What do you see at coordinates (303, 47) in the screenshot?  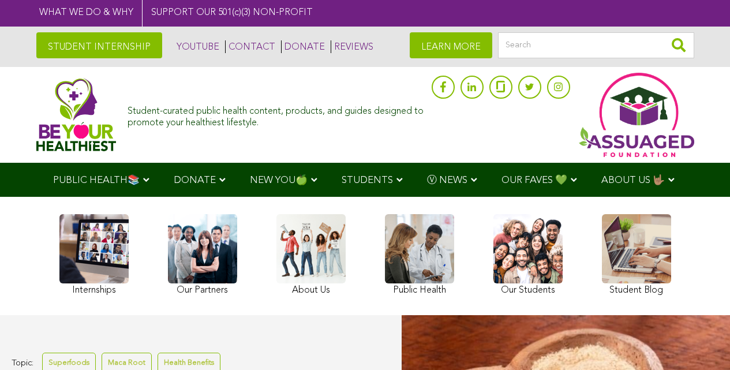 I see `a: DONATE` at bounding box center [303, 47].